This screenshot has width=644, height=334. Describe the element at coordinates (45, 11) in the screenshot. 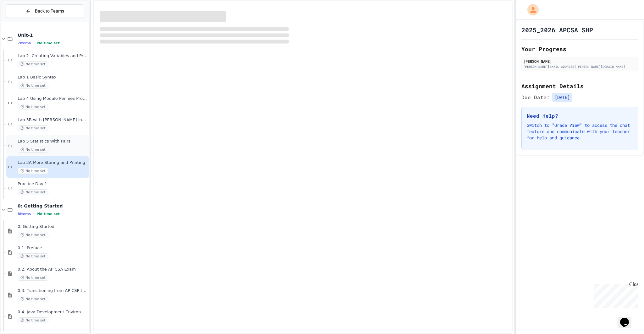

I see `button: Back to Teams` at that location.